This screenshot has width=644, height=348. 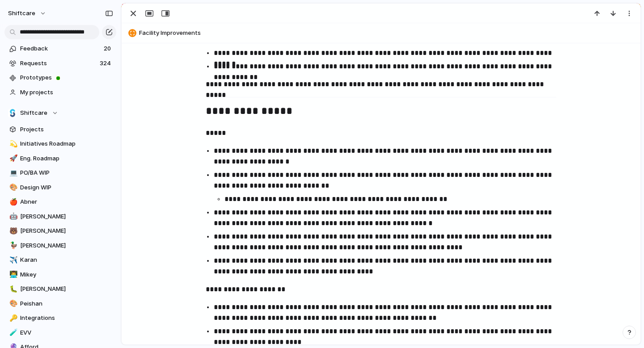 What do you see at coordinates (60, 318) in the screenshot?
I see `div: 🔑Integrations` at bounding box center [60, 318].